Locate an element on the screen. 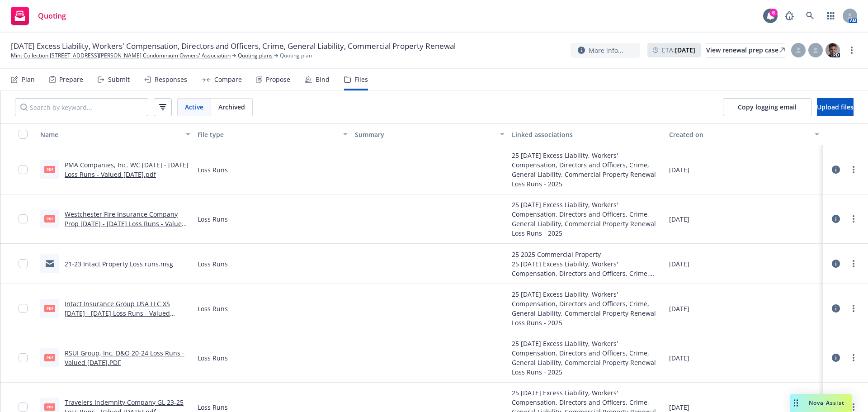  div: Propose is located at coordinates (278, 80).